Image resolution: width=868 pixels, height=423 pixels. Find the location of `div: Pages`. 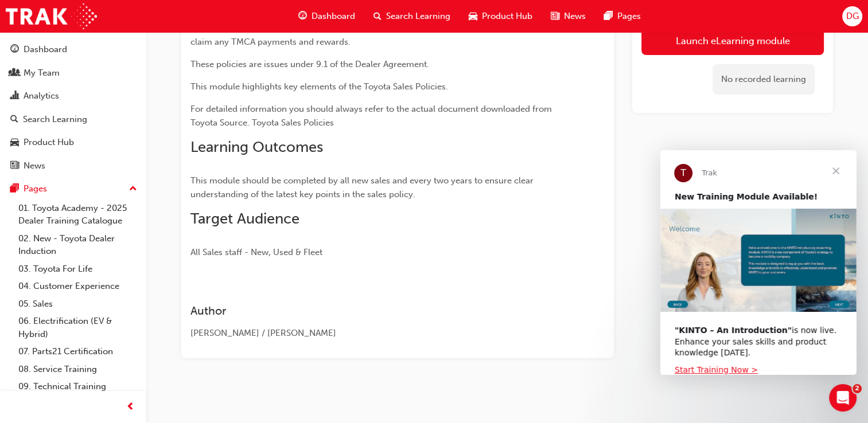

div: Pages is located at coordinates (35, 188).